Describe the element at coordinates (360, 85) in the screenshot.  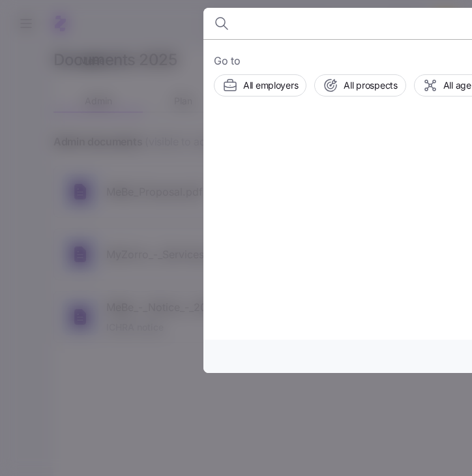
I see `button: All prospects` at that location.